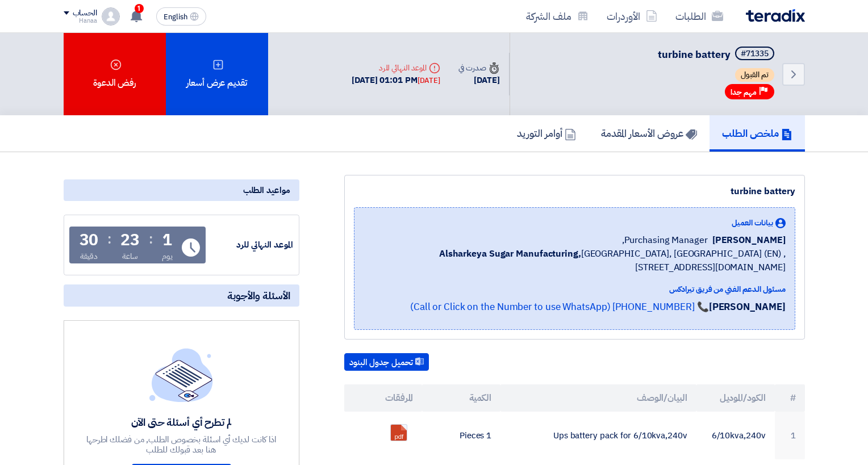 This screenshot has width=868, height=465. Describe the element at coordinates (598, 398) in the screenshot. I see `th: البيان/الوصف` at that location.